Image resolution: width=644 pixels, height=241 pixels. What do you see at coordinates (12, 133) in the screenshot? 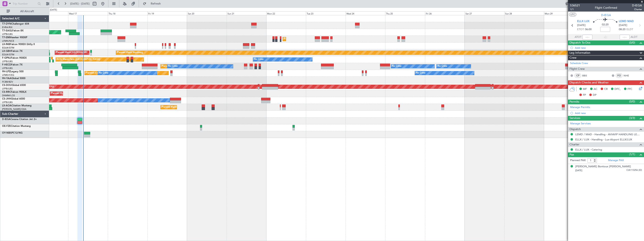
I see `a: OY-NBSPC12/NG` at bounding box center [12, 133].